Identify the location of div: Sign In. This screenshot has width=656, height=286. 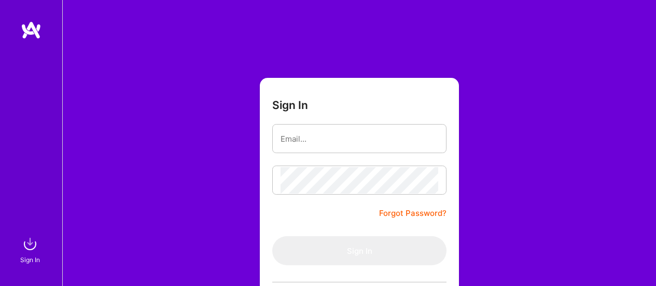
(30, 259).